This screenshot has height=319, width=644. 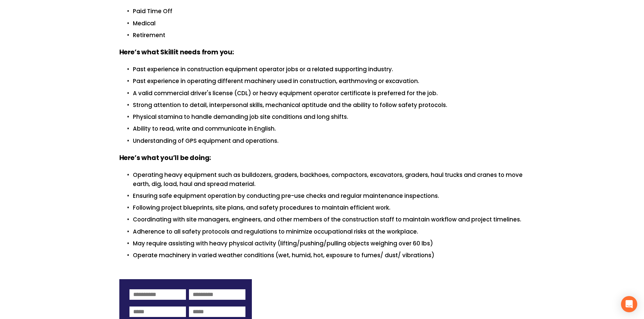 I want to click on p: Following project blueprints, site plans, and safety procedures to maintain efficient work., so click(x=329, y=208).